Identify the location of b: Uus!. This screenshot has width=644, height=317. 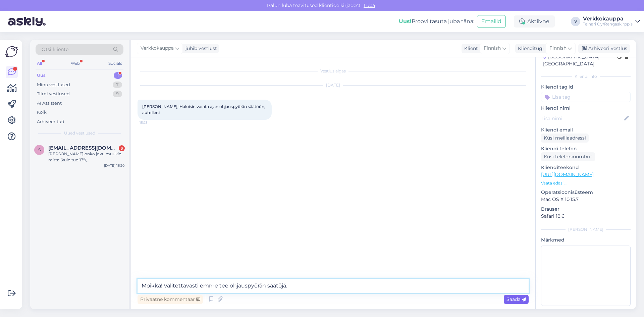
(405, 21).